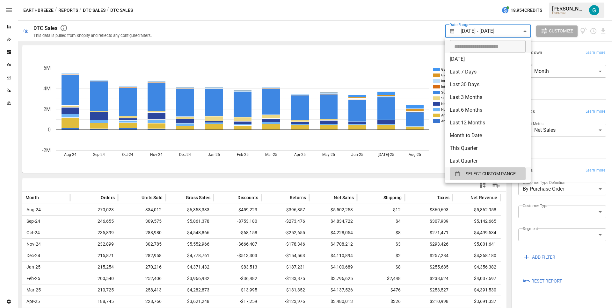 This screenshot has width=612, height=308. Describe the element at coordinates (487, 136) in the screenshot. I see `li: Month to Date` at that location.